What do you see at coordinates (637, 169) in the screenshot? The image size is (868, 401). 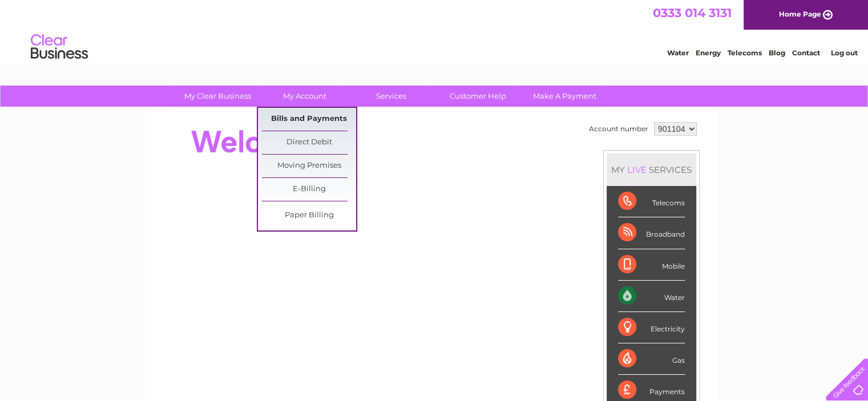 I see `div: LIVE` at bounding box center [637, 169].